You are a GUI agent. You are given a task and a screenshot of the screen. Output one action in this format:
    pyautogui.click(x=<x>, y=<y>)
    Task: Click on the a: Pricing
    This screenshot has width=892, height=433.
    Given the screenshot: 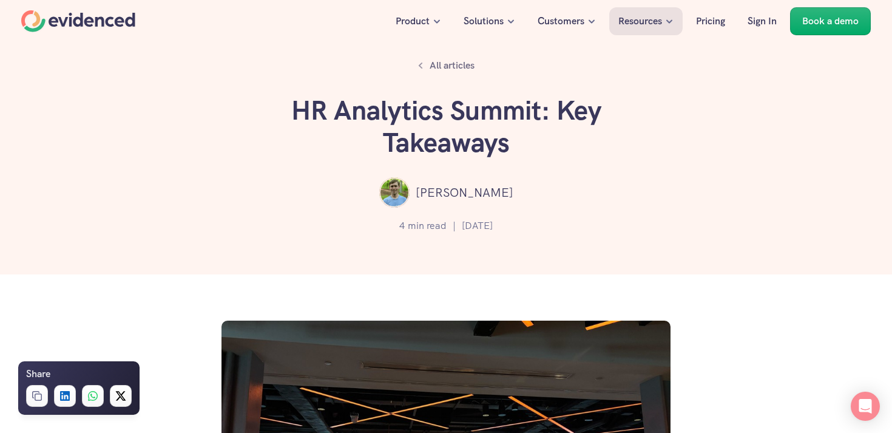 What is the action you would take?
    pyautogui.click(x=711, y=21)
    